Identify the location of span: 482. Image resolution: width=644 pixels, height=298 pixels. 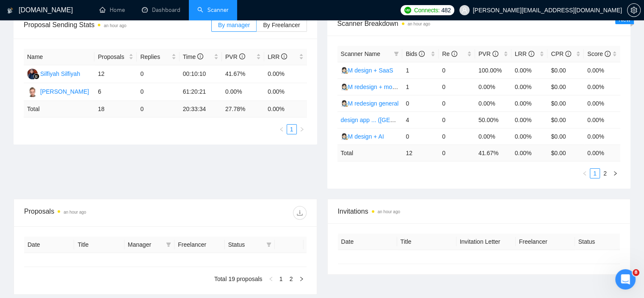
(446, 10).